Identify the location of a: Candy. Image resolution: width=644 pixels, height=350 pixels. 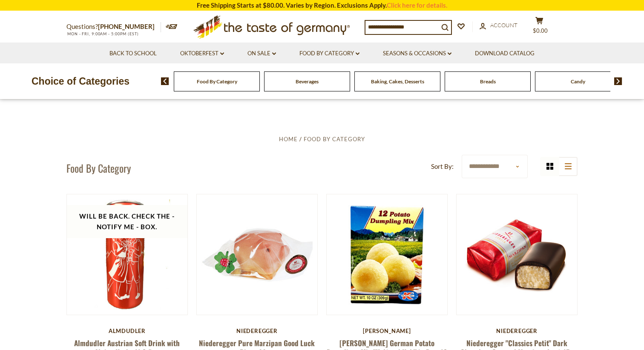
(578, 81).